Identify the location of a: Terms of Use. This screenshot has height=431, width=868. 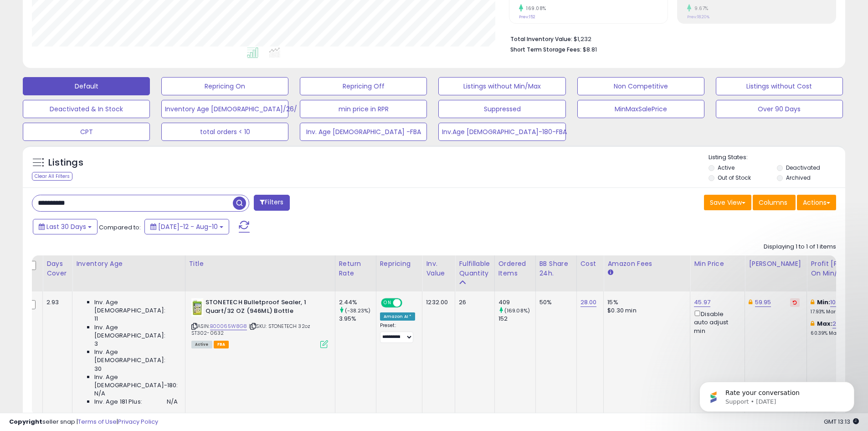
(97, 422).